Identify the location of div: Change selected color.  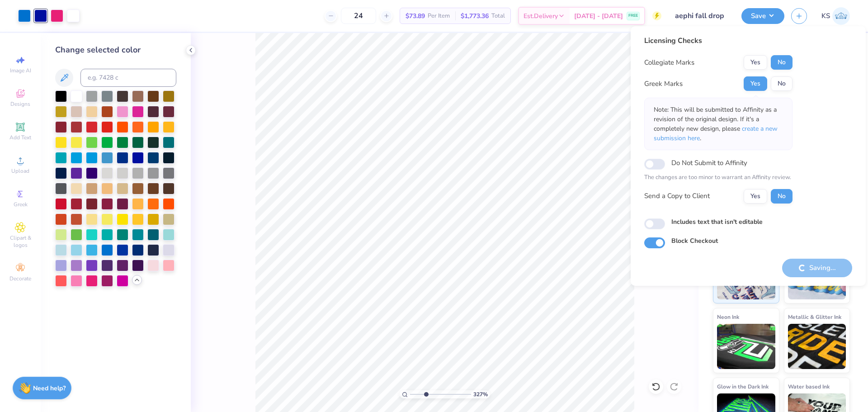
(116, 50).